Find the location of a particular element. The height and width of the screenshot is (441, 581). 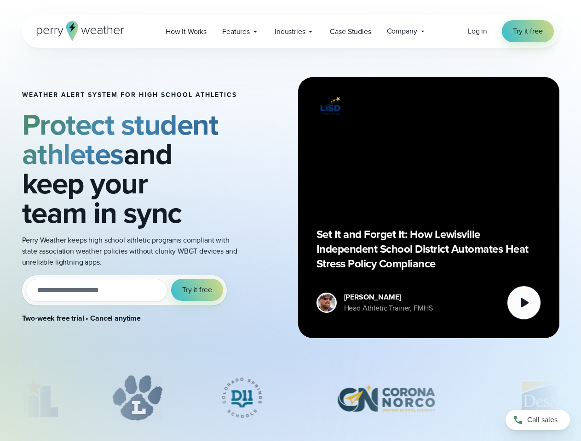

a: Call sales is located at coordinates (538, 420).